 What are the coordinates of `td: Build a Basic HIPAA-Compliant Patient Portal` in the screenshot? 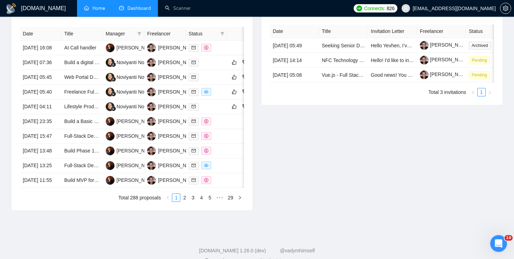 It's located at (82, 121).